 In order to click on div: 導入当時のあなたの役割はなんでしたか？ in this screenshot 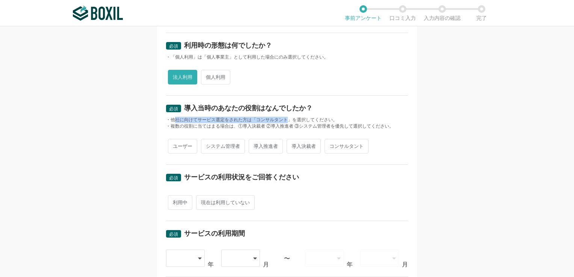, I will do `click(248, 108)`.